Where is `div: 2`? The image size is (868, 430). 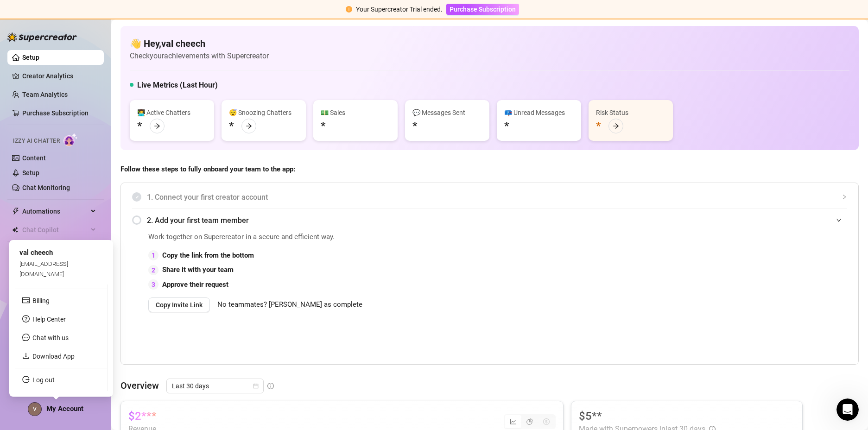
div: 2 is located at coordinates (153, 270).